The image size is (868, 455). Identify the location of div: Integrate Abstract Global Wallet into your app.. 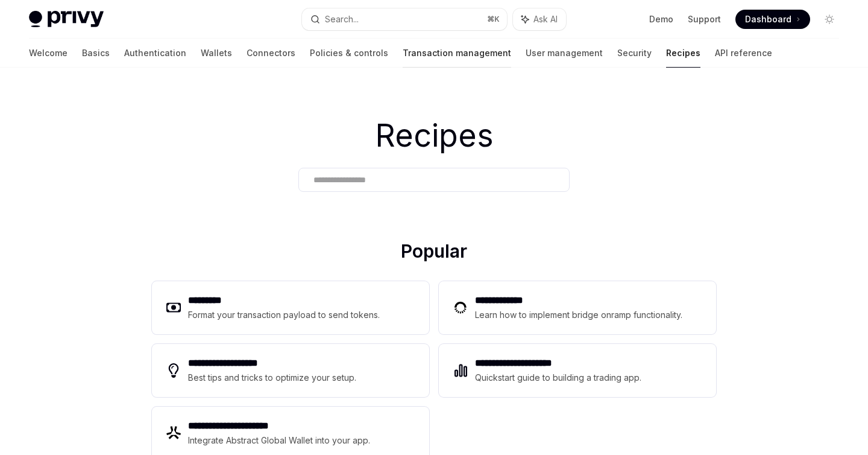
(280, 440).